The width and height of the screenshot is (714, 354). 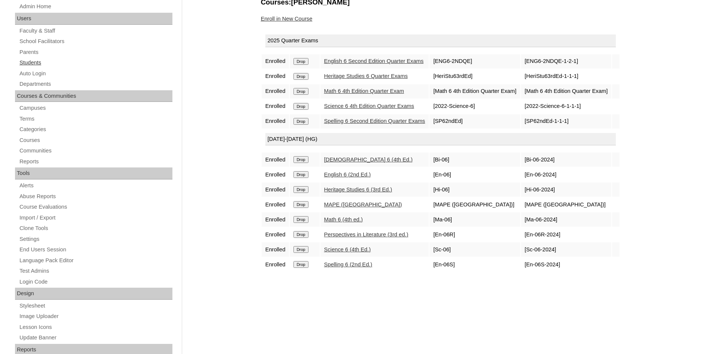 What do you see at coordinates (96, 129) in the screenshot?
I see `a: Categories` at bounding box center [96, 129].